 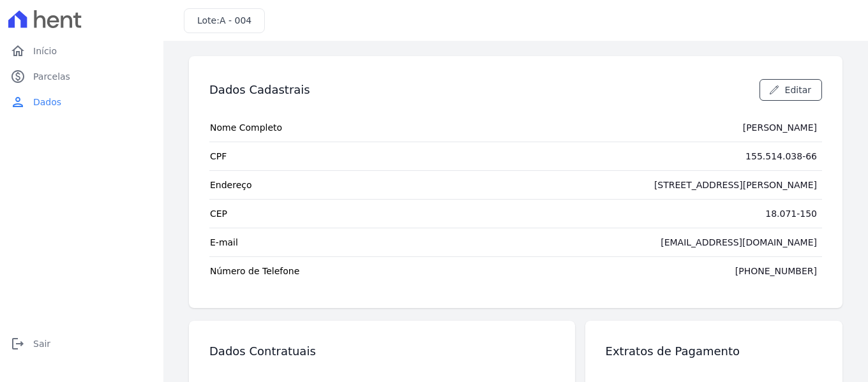 I want to click on span: Dados, so click(x=47, y=102).